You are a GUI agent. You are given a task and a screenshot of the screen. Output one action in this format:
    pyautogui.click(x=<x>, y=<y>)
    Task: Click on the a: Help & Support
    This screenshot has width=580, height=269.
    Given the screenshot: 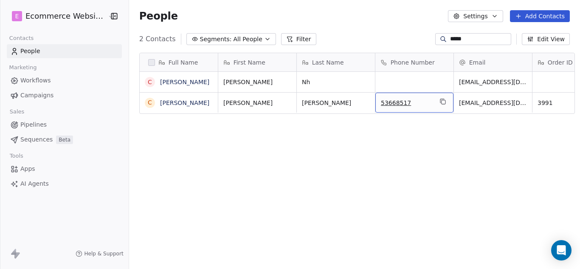 What is the action you would take?
    pyautogui.click(x=99, y=253)
    